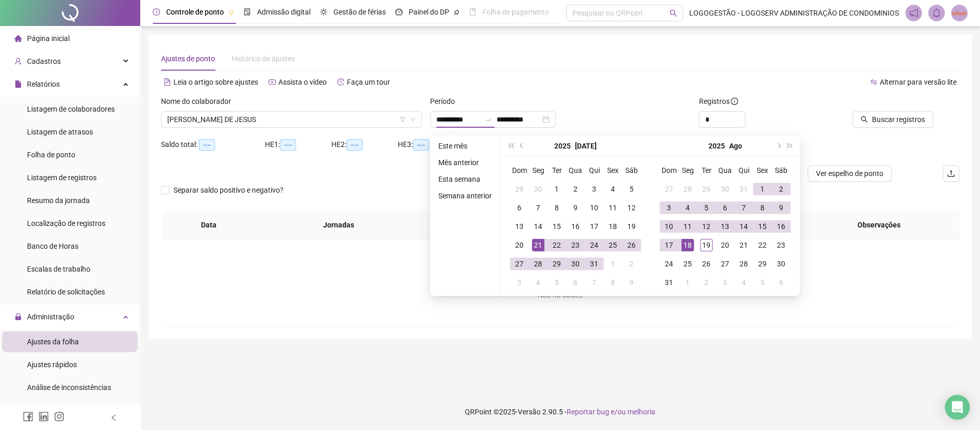 The image size is (980, 430). I want to click on th: Sáb, so click(631, 170).